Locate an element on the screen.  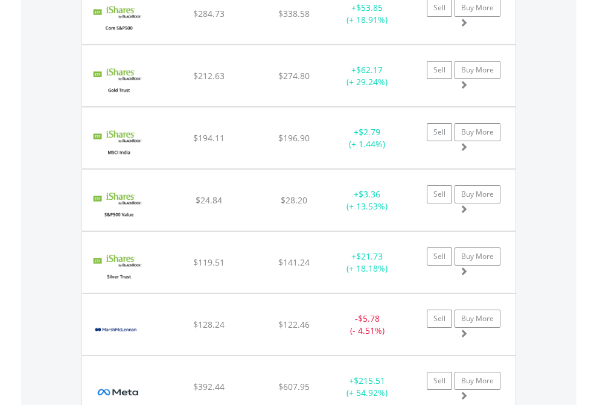
span: $122.46 is located at coordinates (294, 324).